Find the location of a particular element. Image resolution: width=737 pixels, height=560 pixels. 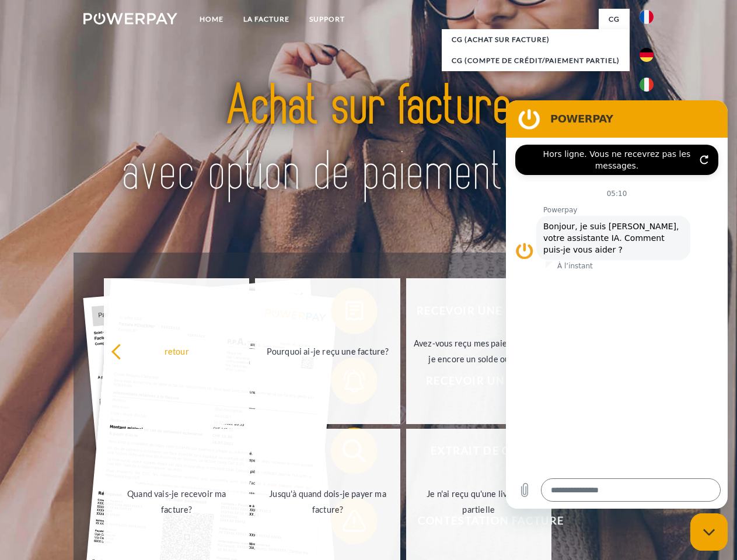

p: Ce chat est enregistré à l’aide d’un service cloud et est soumis aux conditions de notre . is located at coordinates (111, 61).